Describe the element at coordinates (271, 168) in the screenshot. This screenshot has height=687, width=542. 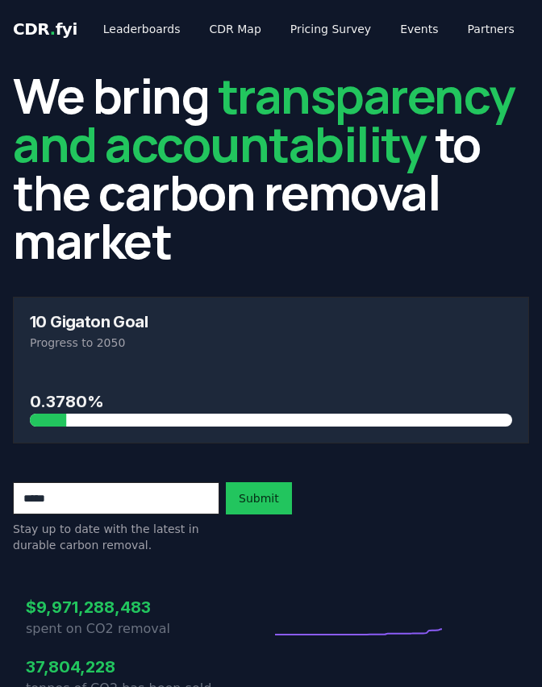
I see `h2: We bring to the carbon removal market` at that location.